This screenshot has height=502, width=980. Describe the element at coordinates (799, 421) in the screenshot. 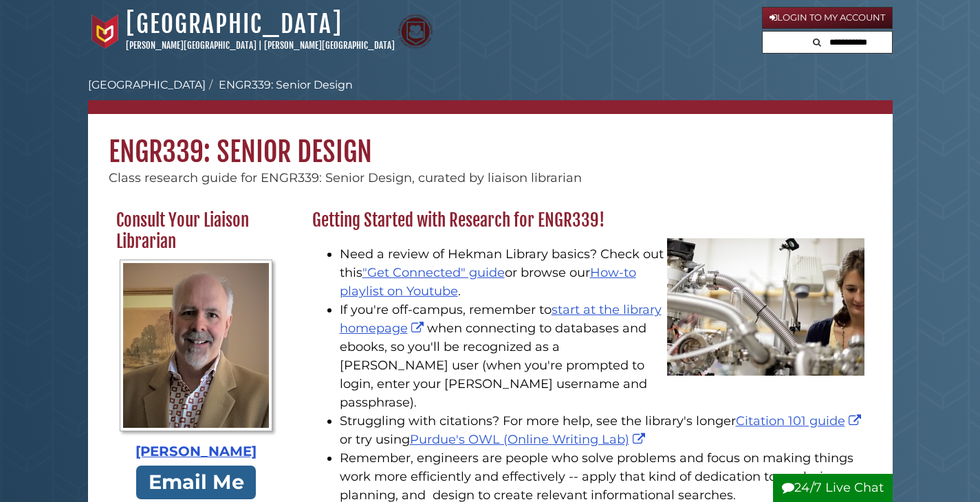

I see `a: Citation 101 guide` at that location.